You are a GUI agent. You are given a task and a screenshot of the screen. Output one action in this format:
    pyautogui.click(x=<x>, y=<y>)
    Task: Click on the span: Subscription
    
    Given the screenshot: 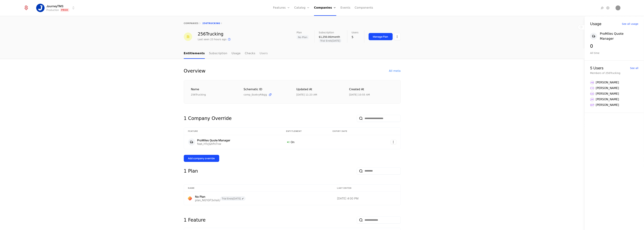 What is the action you would take?
    pyautogui.click(x=326, y=33)
    